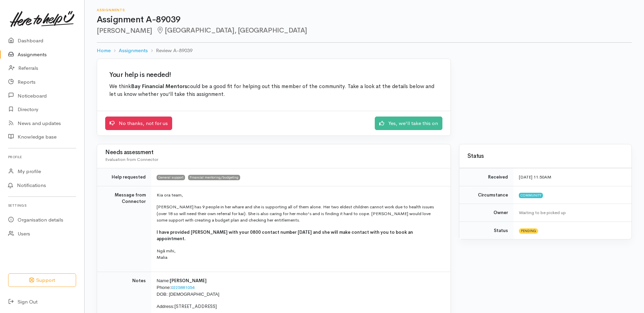 This screenshot has width=644, height=313. What do you see at coordinates (164, 287) in the screenshot?
I see `span: Phone:` at bounding box center [164, 287].